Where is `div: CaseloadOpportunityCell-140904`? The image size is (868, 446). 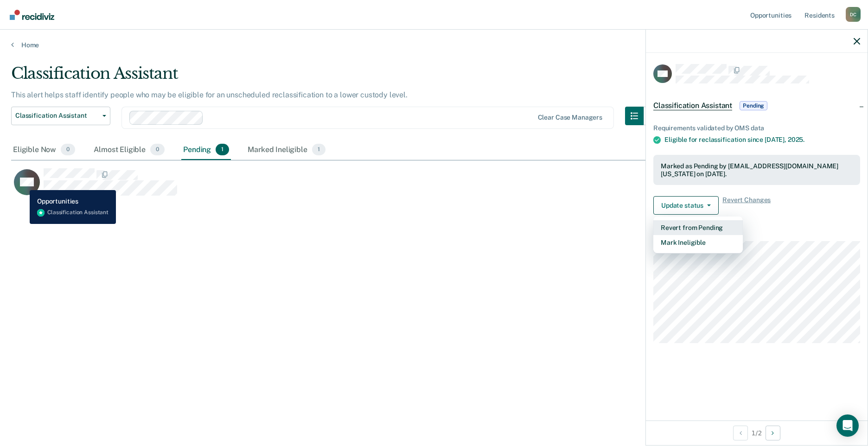
div: CaseloadOpportunityCell-140904 is located at coordinates (381, 187).